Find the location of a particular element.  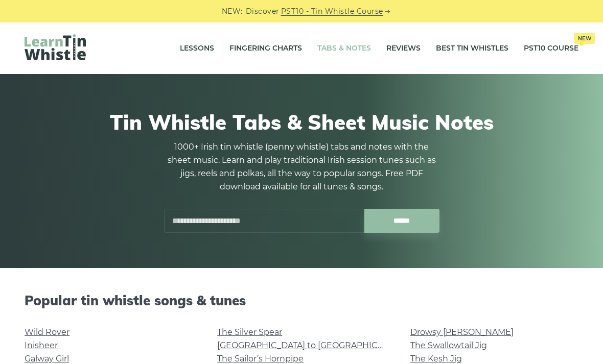

p: 1000+ Irish tin whistle (penny whistle) tabs and notes with the sheet music. Learn and play tradi... is located at coordinates (301, 167).